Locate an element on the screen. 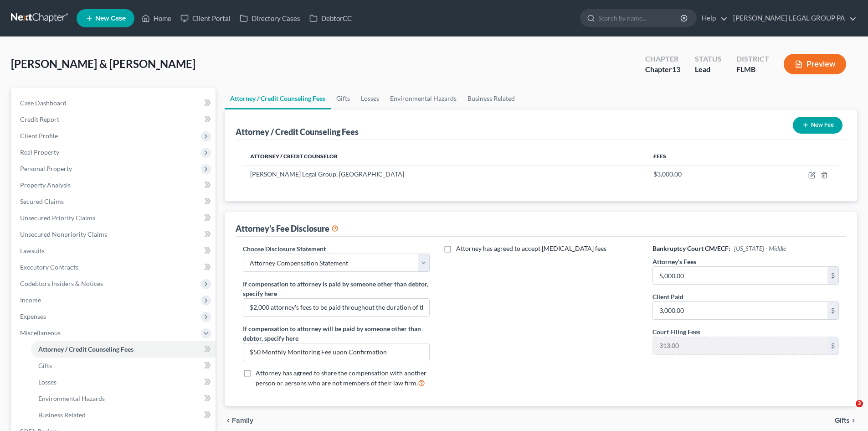 This screenshot has height=431, width=868. button: chevron_left Family is located at coordinates (239, 420).